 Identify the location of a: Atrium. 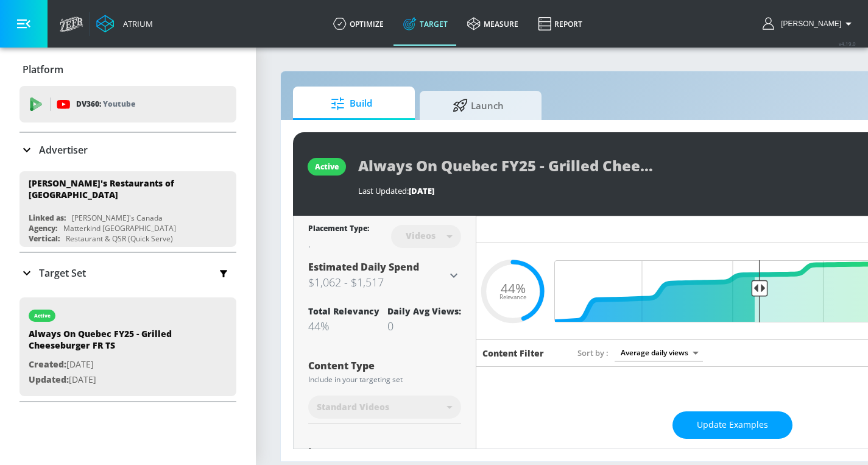
(125, 24).